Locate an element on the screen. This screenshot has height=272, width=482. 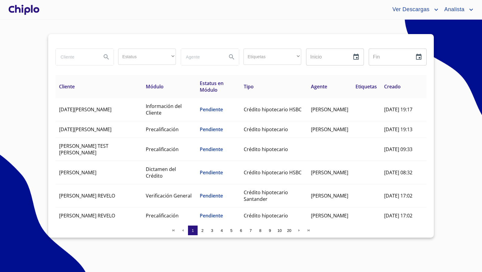
span: Analista is located at coordinates (454, 10).